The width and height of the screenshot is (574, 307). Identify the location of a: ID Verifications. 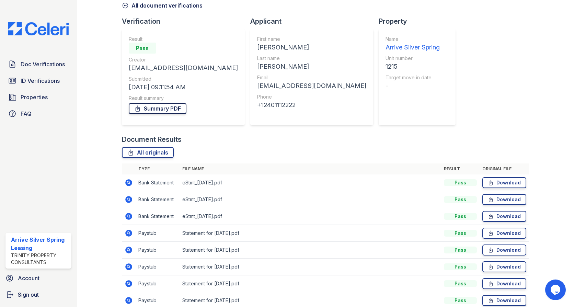
(38, 81).